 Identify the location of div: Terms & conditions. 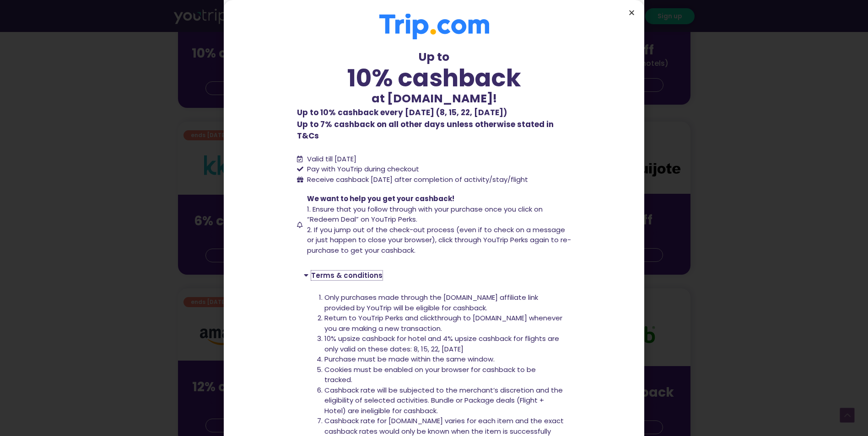
(434, 275).